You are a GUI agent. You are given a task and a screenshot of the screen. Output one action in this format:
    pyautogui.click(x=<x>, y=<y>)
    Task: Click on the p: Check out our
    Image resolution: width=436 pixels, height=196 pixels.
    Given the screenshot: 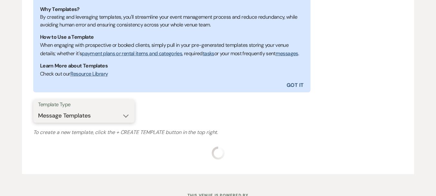 What is the action you would take?
    pyautogui.click(x=172, y=74)
    